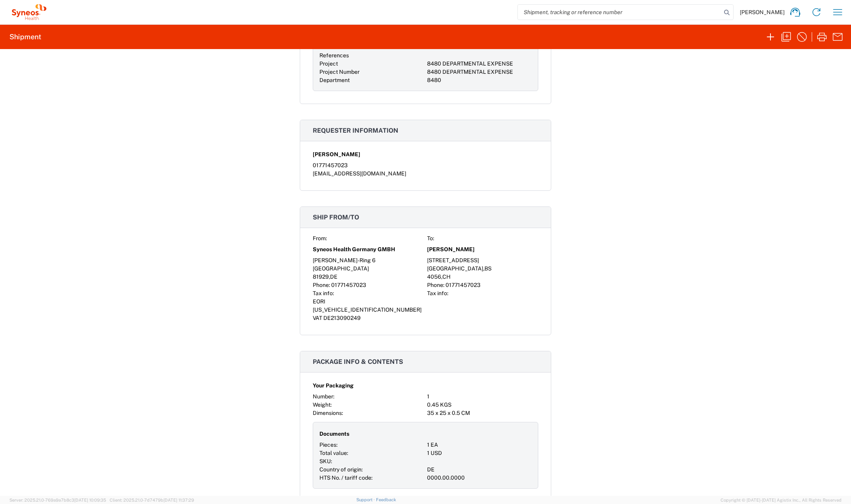 The width and height of the screenshot is (851, 504). What do you see at coordinates (479, 445) in the screenshot?
I see `div: 1 EA` at bounding box center [479, 445].